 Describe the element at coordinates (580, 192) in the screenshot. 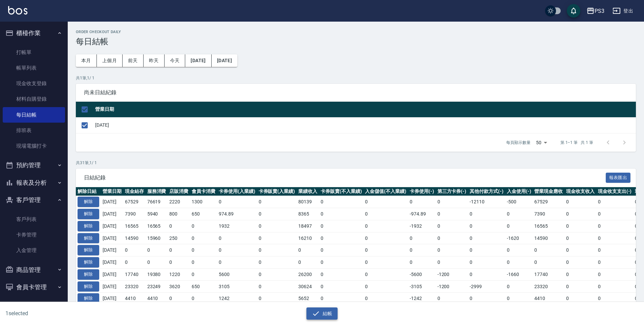

I see `th: 現金收支收入` at that location.